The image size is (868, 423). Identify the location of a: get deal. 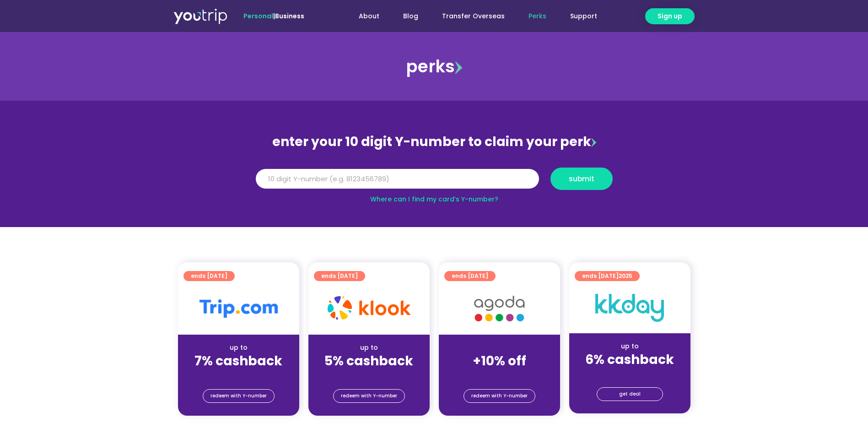
(630, 394).